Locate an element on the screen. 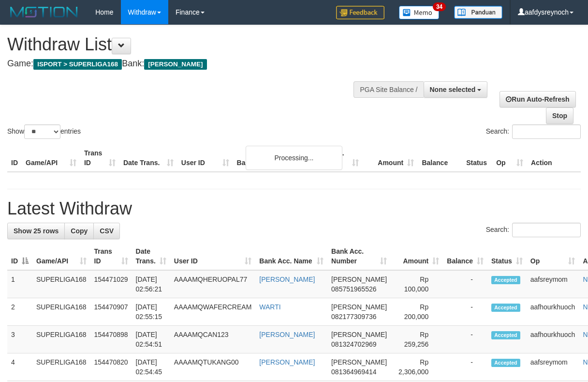  span: 34 is located at coordinates (439, 7).